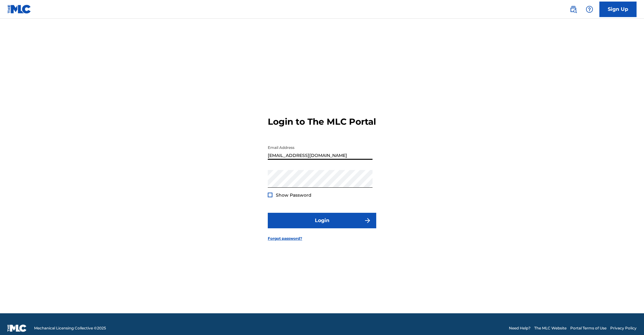 Image resolution: width=644 pixels, height=335 pixels. What do you see at coordinates (589, 10) in the screenshot?
I see `div: Help` at bounding box center [589, 10].